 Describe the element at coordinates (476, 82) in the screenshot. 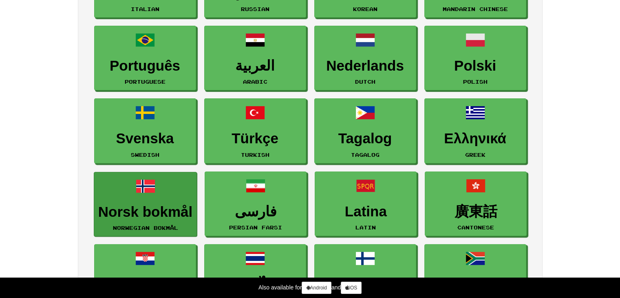

I see `small: Polish` at that location.